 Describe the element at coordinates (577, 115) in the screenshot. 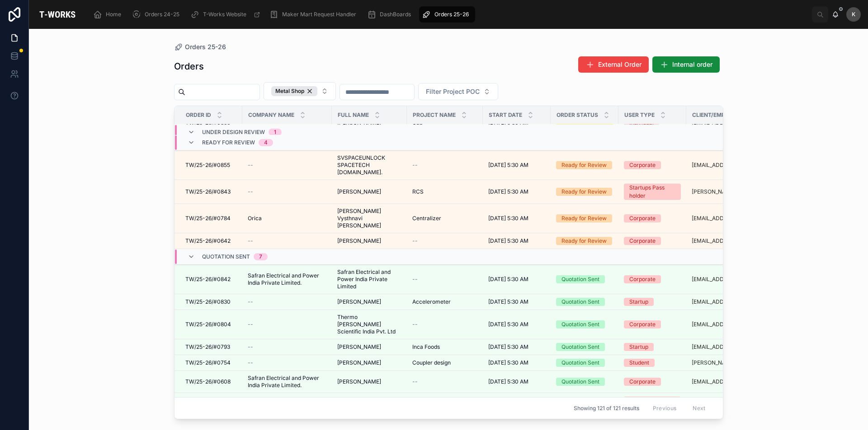

I see `span: Order Status` at that location.